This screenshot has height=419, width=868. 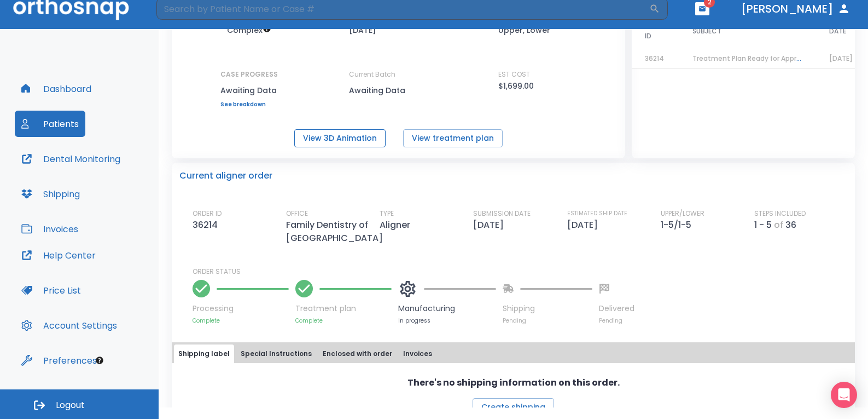 I want to click on p: Manufacturing, so click(x=447, y=308).